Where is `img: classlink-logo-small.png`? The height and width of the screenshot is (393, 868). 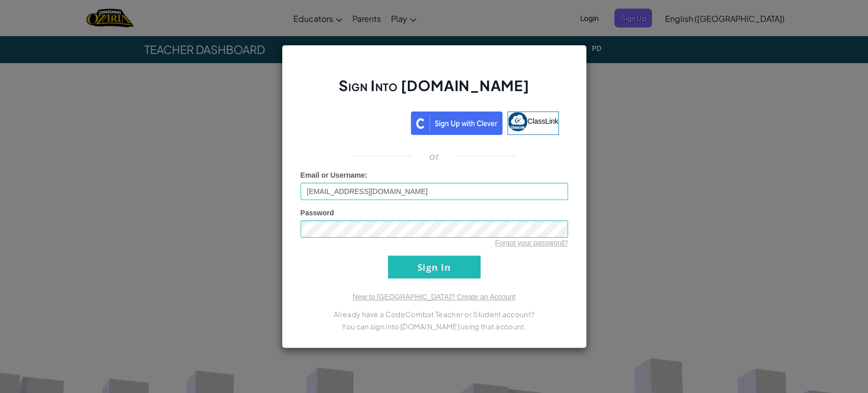 img: classlink-logo-small.png is located at coordinates (518, 122).